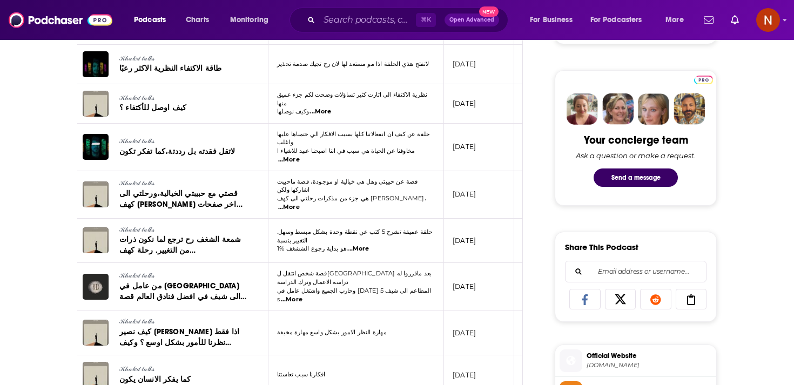  Describe the element at coordinates (155, 379) in the screenshot. I see `span: كما يفكر الانسان يكون` at that location.